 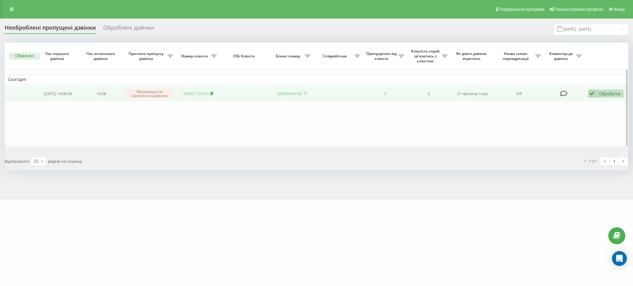 What do you see at coordinates (36, 161) in the screenshot?
I see `div: 25` at bounding box center [36, 161].